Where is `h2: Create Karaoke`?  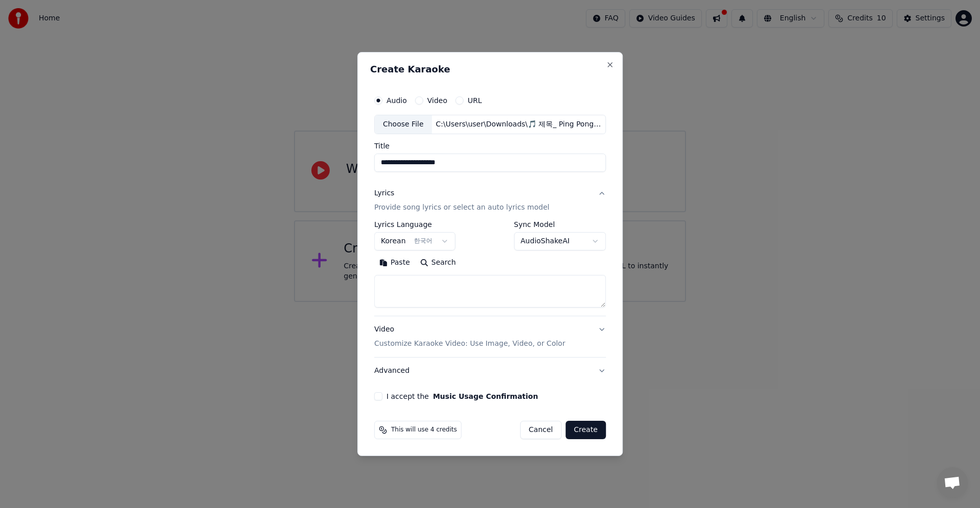
h2: Create Karaoke is located at coordinates (490, 69).